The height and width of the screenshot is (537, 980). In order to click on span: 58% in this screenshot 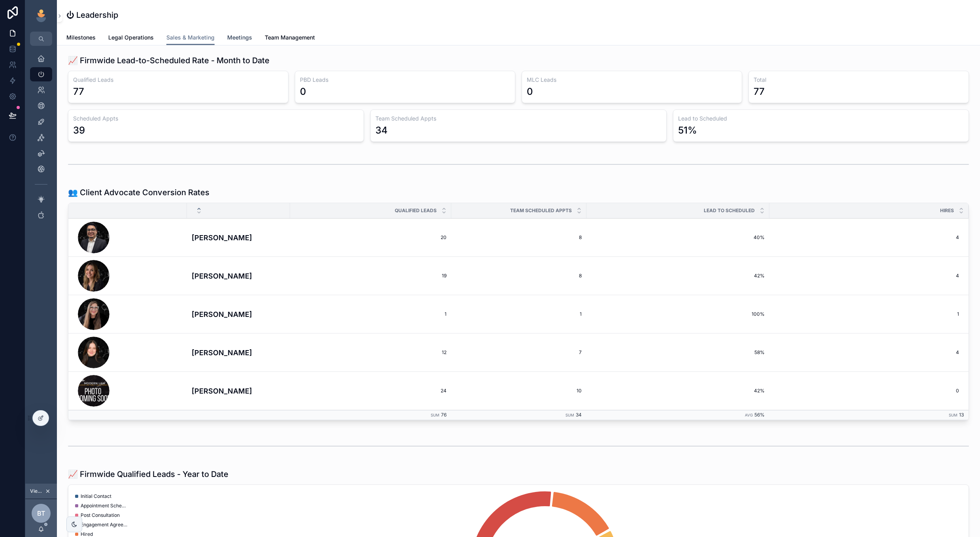, I will do `click(677, 352)`.